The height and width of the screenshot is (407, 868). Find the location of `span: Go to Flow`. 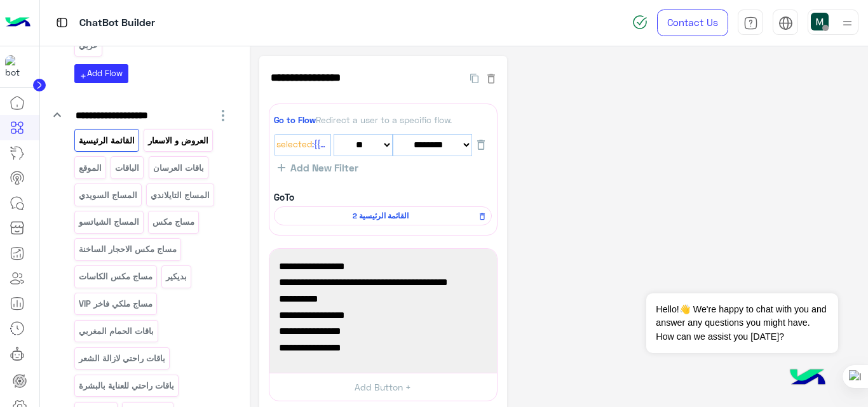

span: Go to Flow is located at coordinates (295, 120).